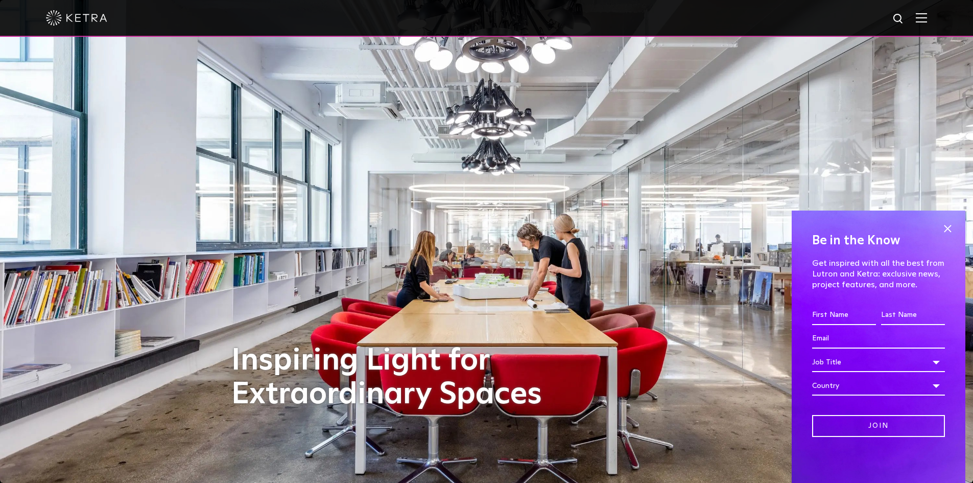 This screenshot has width=973, height=483. Describe the element at coordinates (879, 274) in the screenshot. I see `p: Get inspired with all the best from Lutron and Ketra: exclusive news, project features, and more.` at that location.